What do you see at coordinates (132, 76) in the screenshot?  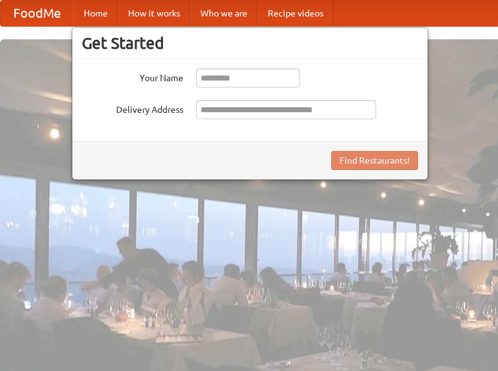 I see `label: Your Name` at bounding box center [132, 76].